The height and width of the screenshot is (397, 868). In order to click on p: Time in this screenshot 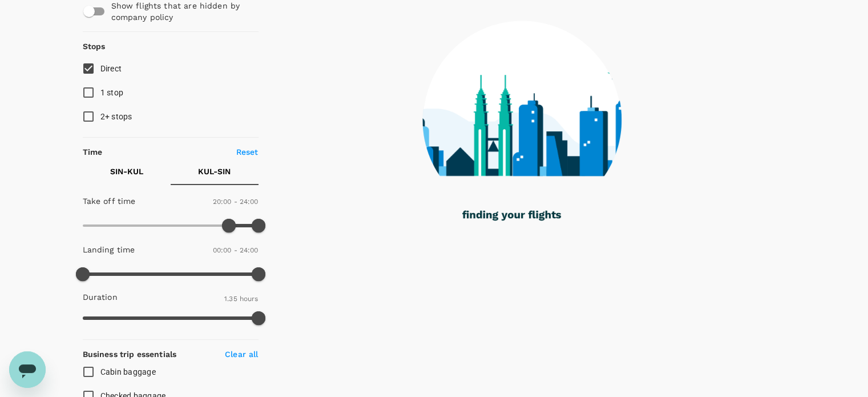, I will do `click(93, 152)`.